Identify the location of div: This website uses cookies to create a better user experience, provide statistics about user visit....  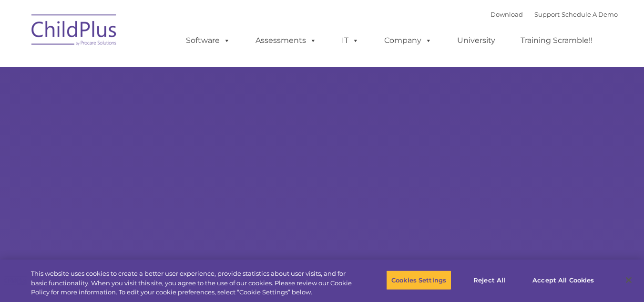
(193, 283).